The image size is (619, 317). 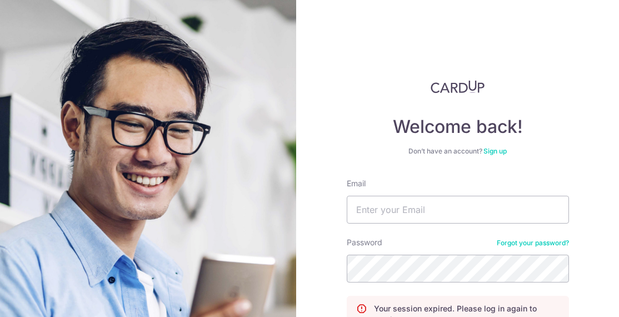 What do you see at coordinates (364, 242) in the screenshot?
I see `label: Password` at bounding box center [364, 242].